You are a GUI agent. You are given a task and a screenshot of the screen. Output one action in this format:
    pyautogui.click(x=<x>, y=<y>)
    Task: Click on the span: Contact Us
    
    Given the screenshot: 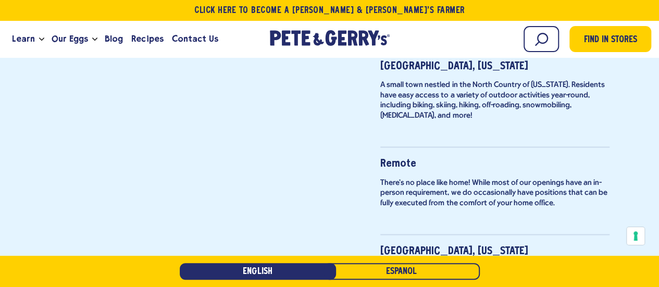 What is the action you would take?
    pyautogui.click(x=195, y=39)
    